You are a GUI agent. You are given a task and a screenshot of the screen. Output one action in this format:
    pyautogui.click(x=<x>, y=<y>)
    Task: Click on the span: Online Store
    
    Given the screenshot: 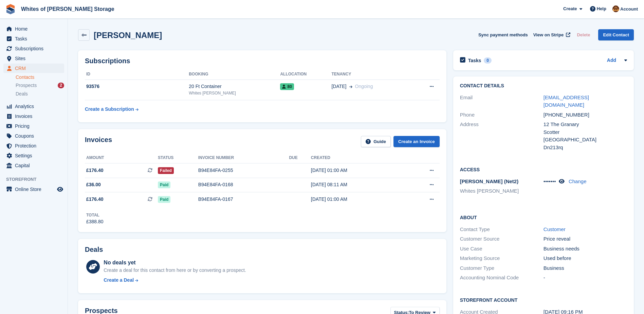 What is the action you would take?
    pyautogui.click(x=35, y=189)
    